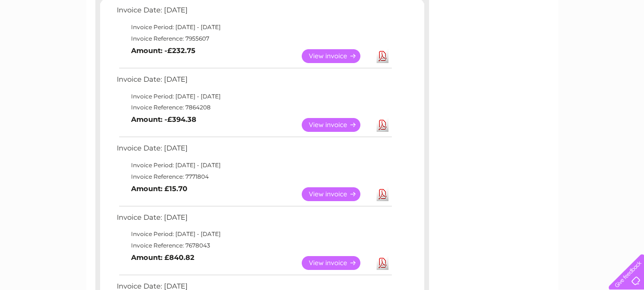  What do you see at coordinates (163, 51) in the screenshot?
I see `b: Amount: -£232.75` at bounding box center [163, 51].